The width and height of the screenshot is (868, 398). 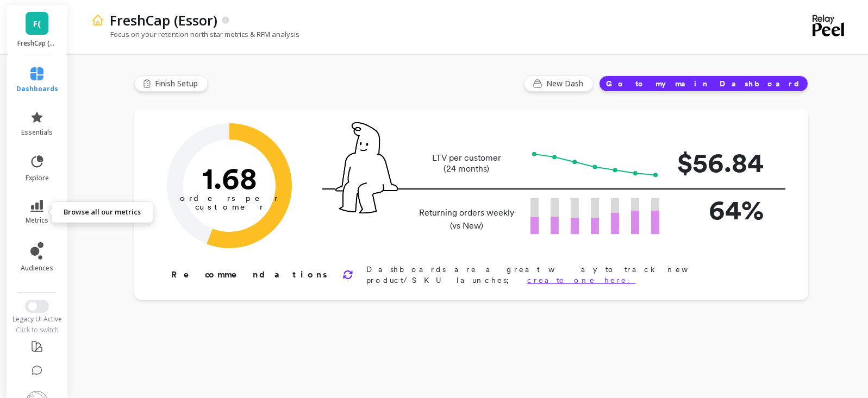 I want to click on tspan: customer, so click(x=229, y=207).